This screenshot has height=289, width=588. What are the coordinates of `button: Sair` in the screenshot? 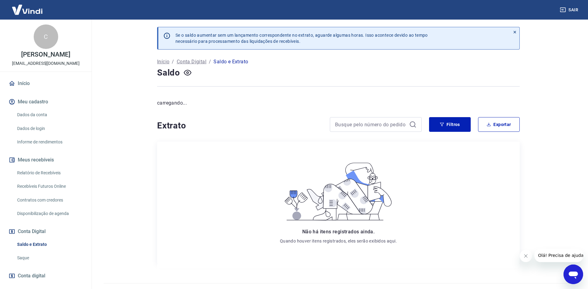 It's located at (569, 10).